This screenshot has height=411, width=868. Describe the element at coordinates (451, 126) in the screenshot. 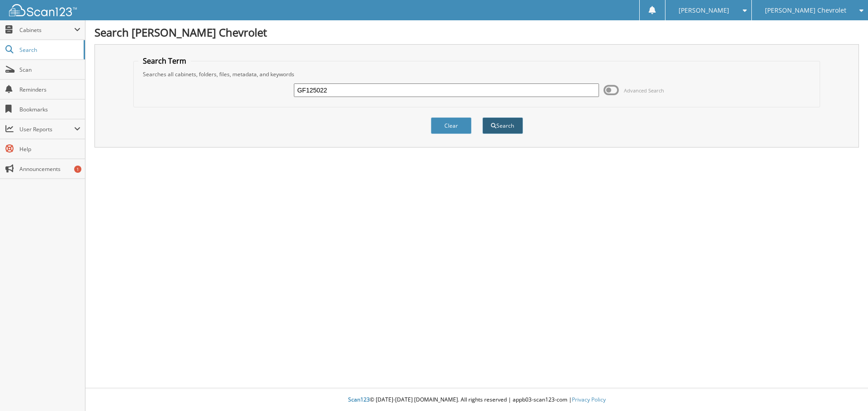

I see `button: Clear` at that location.